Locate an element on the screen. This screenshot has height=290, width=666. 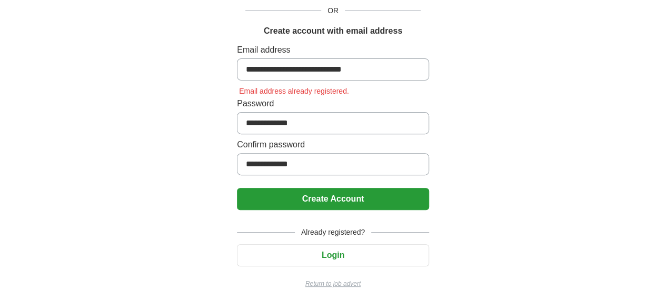
button: Create Account is located at coordinates (333, 199).